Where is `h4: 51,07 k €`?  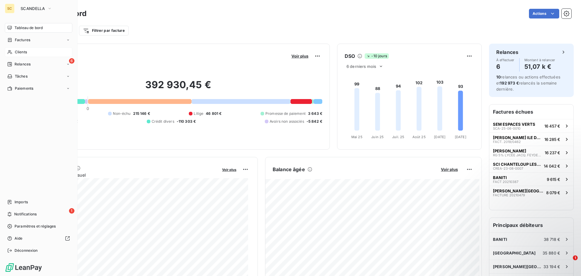
h4: 51,07 k € is located at coordinates (540, 67).